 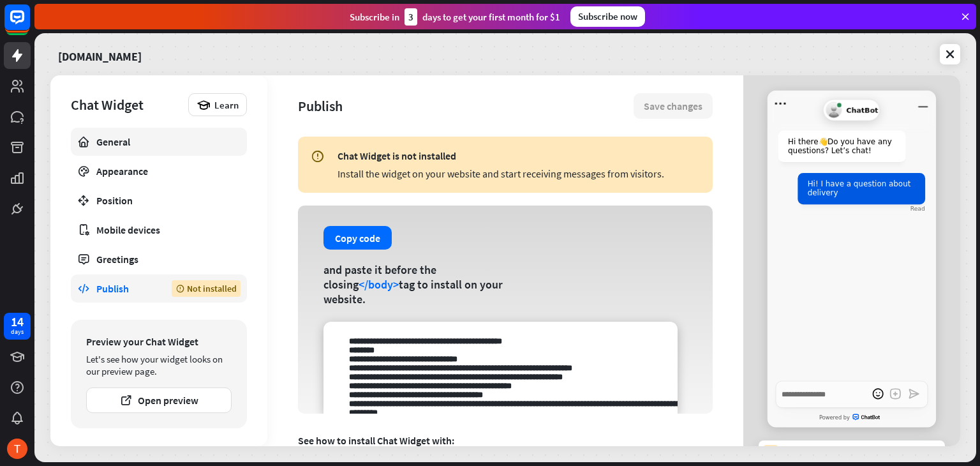 What do you see at coordinates (411, 17) in the screenshot?
I see `div: 3` at bounding box center [411, 17].